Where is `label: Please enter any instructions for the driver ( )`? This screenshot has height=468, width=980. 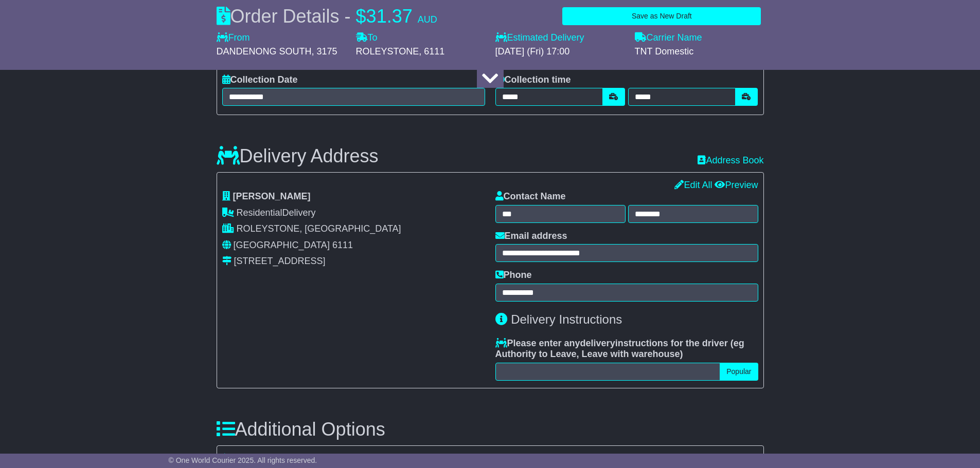
label: Please enter any instructions for the driver ( ) is located at coordinates (627, 349).